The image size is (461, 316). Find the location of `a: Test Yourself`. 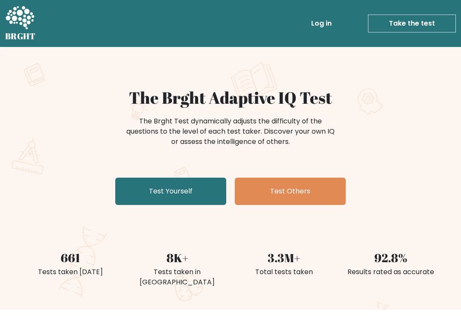

a: Test Yourself is located at coordinates (171, 191).